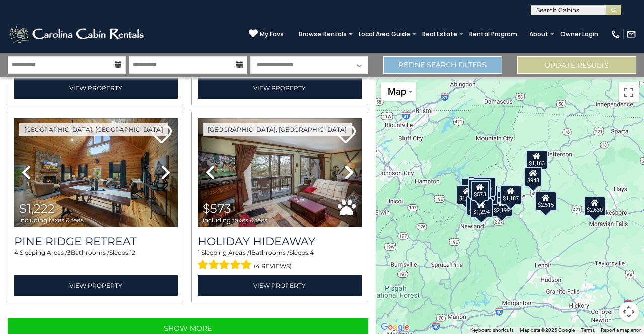 The height and width of the screenshot is (334, 644). What do you see at coordinates (579, 34) in the screenshot?
I see `a: Owner Login` at bounding box center [579, 34].